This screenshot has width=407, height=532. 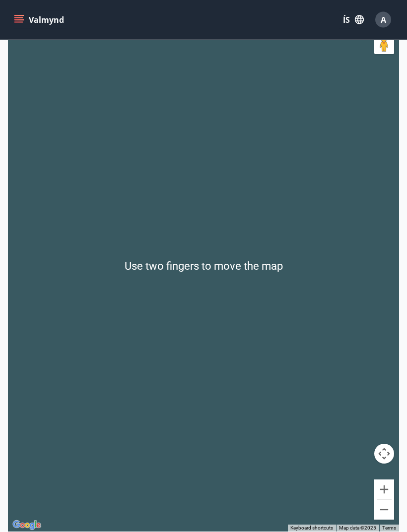 What do you see at coordinates (384, 44) in the screenshot?
I see `button: Drag Pegman onto the map to open Street View` at bounding box center [384, 44].